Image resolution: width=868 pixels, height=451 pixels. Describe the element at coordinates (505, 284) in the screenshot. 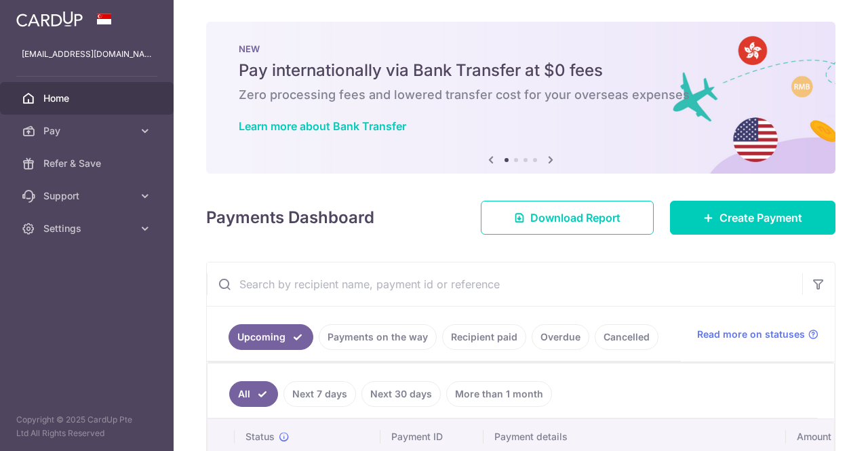

I see `input: Search by recipient name, payment id or reference` at that location.